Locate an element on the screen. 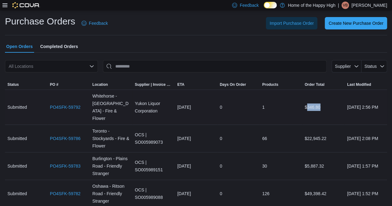 The width and height of the screenshot is (392, 206). input: Dark Mode is located at coordinates (270, 5).